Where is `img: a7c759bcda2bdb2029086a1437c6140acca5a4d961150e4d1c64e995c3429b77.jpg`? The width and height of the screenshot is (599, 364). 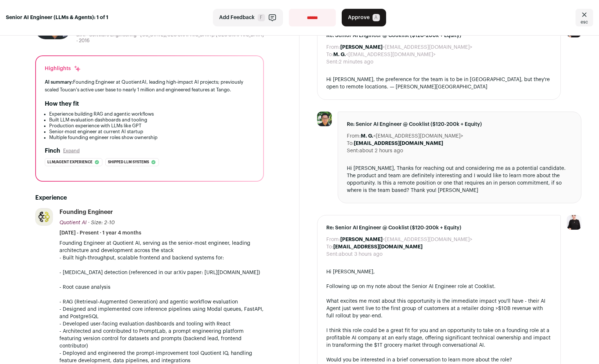
img: a7c759bcda2bdb2029086a1437c6140acca5a4d961150e4d1c64e995c3429b77.jpg is located at coordinates (44, 217).